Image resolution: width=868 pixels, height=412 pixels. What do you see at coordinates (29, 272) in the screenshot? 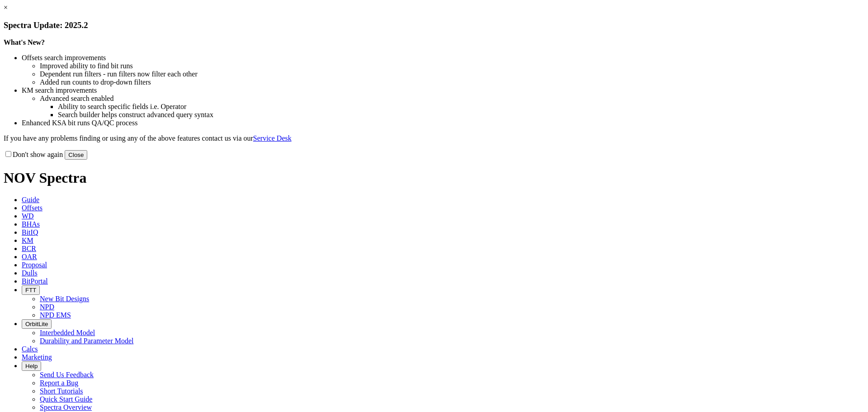
I see `span: Dulls` at bounding box center [29, 272].